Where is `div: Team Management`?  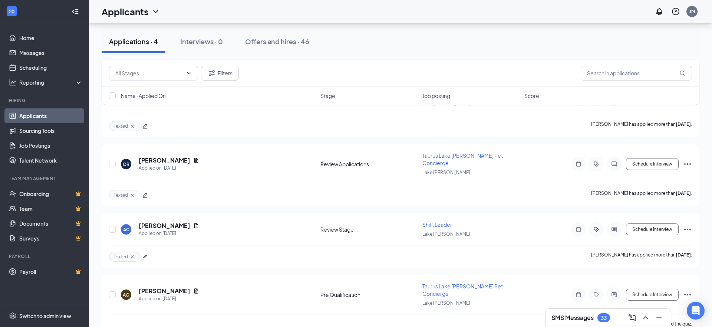 div: Team Management is located at coordinates (45, 178).